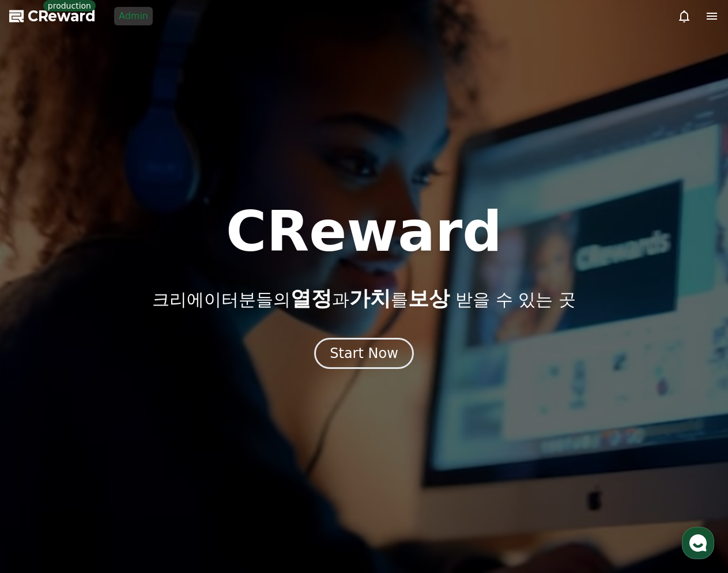  What do you see at coordinates (370, 298) in the screenshot?
I see `span: 가치` at bounding box center [370, 298].